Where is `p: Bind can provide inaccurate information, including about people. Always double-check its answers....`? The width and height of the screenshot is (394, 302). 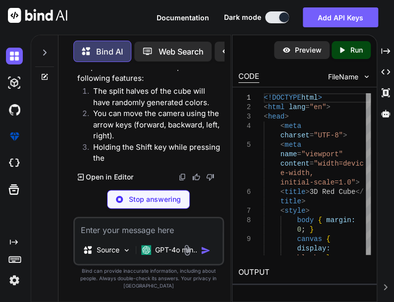
p: Bind can provide inaccurate information, including about people. Always double-check its answers.... is located at coordinates (149, 278).